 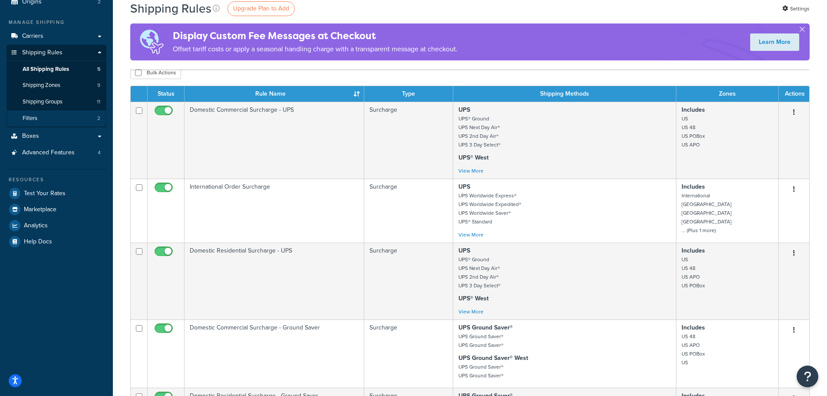 What do you see at coordinates (796, 9) in the screenshot?
I see `a: Settings` at bounding box center [796, 9].